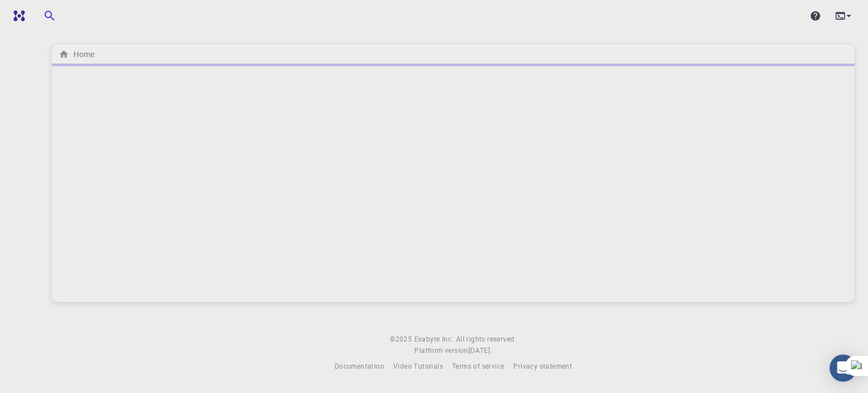  I want to click on span: Documentation, so click(360, 366).